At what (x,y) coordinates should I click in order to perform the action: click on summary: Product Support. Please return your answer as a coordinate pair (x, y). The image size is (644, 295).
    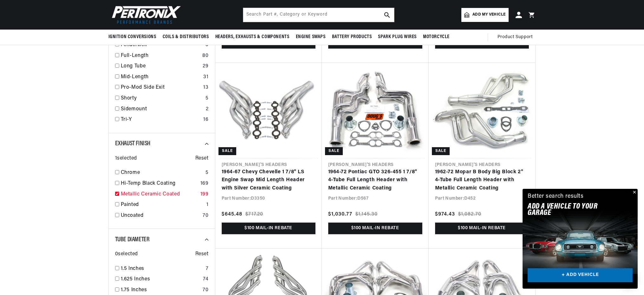
    Looking at the image, I should click on (516, 38).